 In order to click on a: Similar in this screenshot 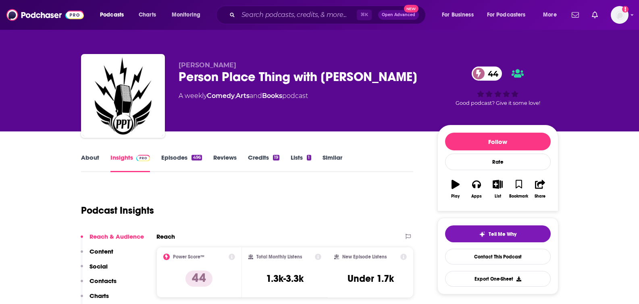, I will do `click(332, 163)`.